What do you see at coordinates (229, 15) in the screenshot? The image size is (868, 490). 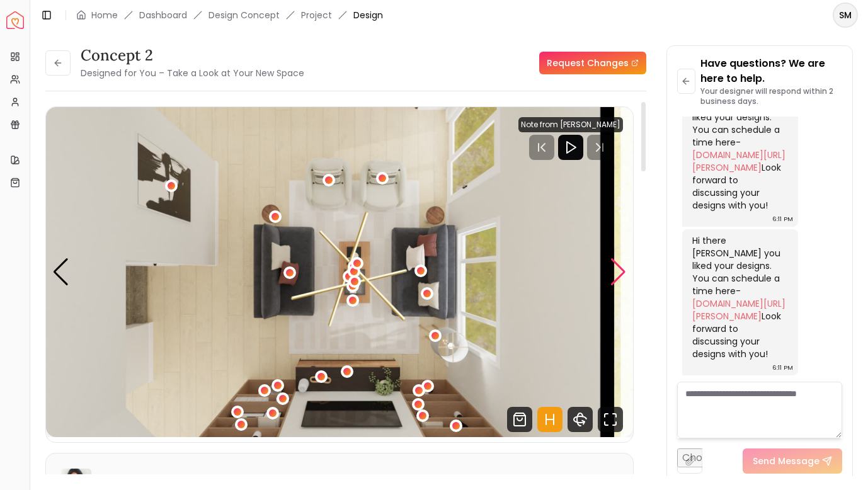 I see `nav: breadcrumb` at bounding box center [229, 15].